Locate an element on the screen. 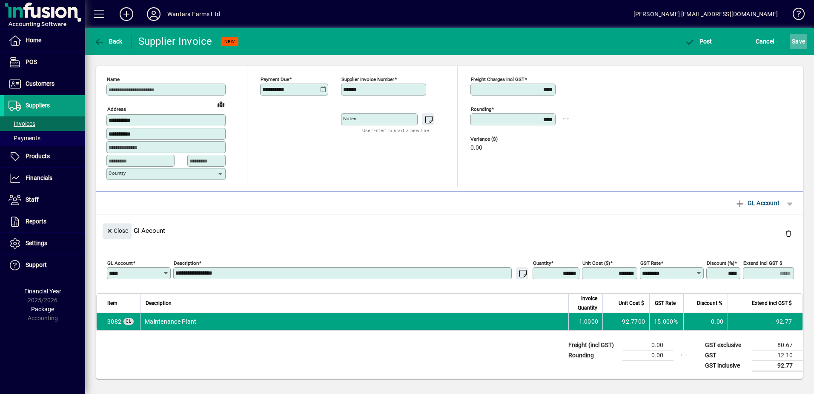  div: Wantara Farms Ltd is located at coordinates (194, 14).